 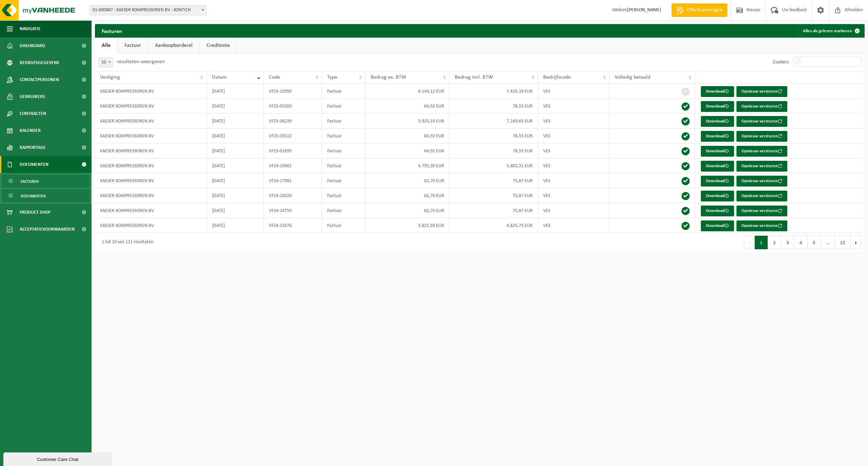 What do you see at coordinates (39, 80) in the screenshot?
I see `span: Contactpersonen` at bounding box center [39, 80].